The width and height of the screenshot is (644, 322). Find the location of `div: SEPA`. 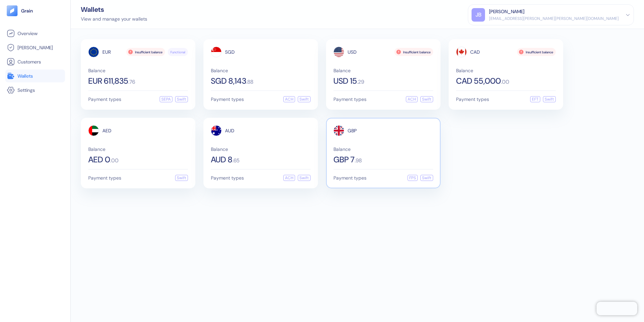

div: SEPA is located at coordinates (166, 99).